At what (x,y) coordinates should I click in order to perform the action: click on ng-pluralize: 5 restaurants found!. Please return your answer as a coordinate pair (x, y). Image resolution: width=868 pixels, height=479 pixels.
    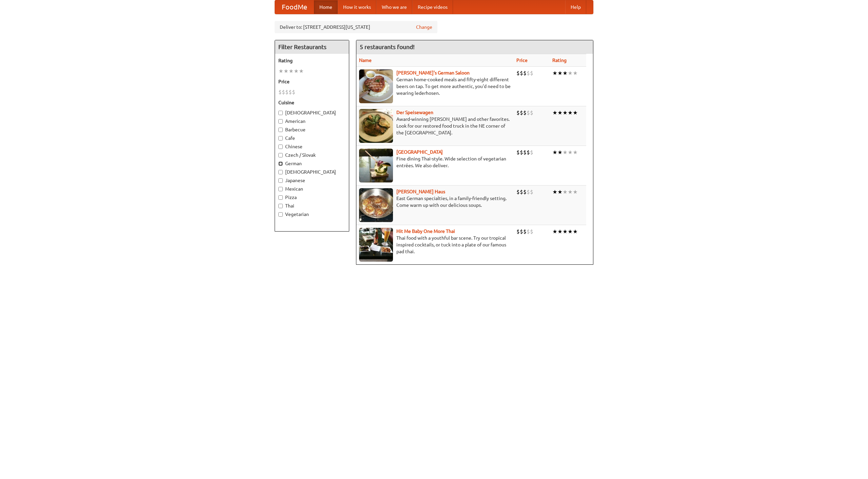
    Looking at the image, I should click on (387, 47).